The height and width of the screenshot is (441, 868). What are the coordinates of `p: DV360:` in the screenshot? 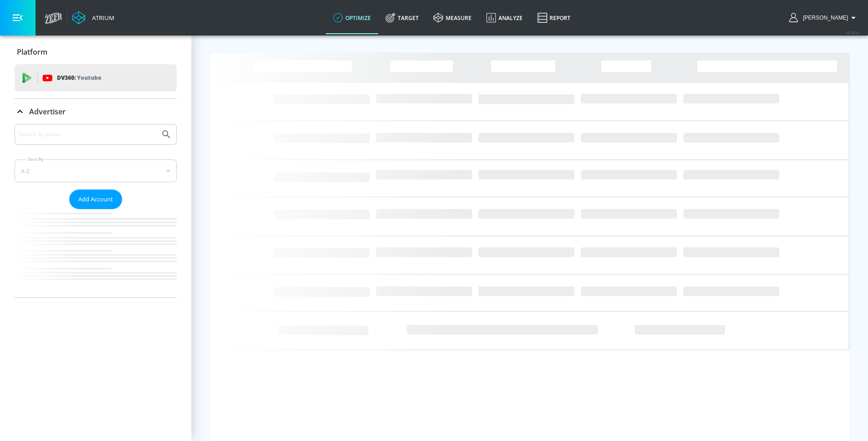 It's located at (79, 78).